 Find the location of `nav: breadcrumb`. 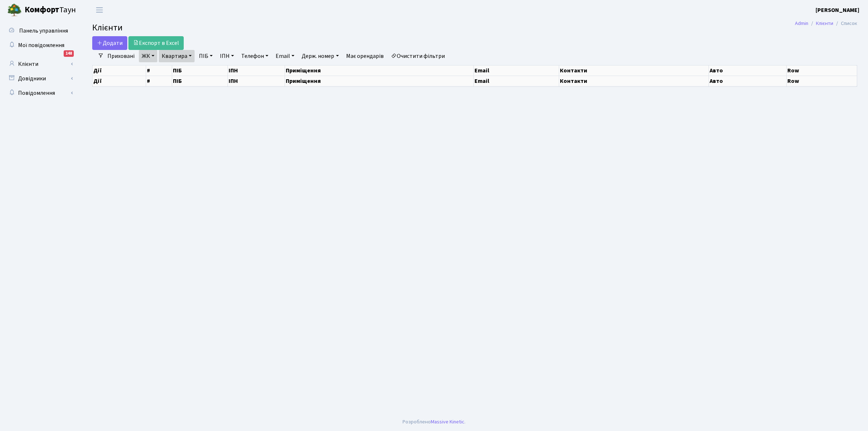

nav: breadcrumb is located at coordinates (826, 24).